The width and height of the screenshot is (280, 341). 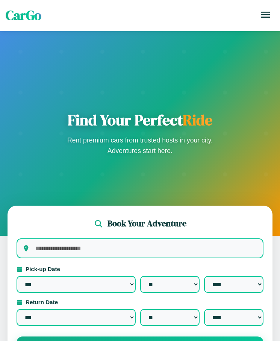 What do you see at coordinates (140, 120) in the screenshot?
I see `h1: Find Your Perfect` at bounding box center [140, 120].